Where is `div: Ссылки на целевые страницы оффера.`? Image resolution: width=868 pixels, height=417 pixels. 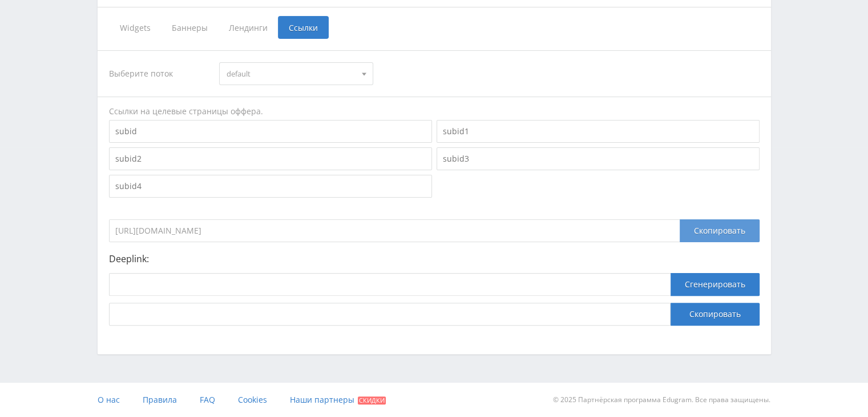
div: Ссылки на целевые страницы оффера. is located at coordinates (434, 112).